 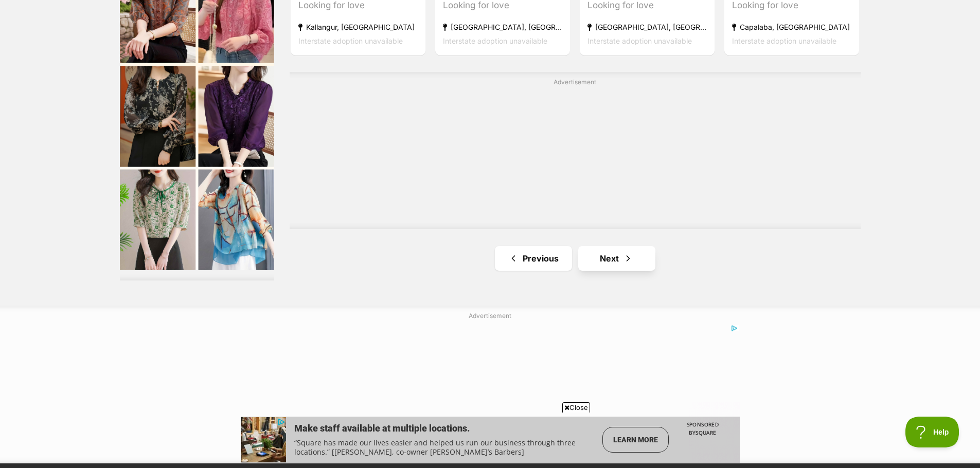 What do you see at coordinates (462, 11) in the screenshot?
I see `a: Sponsored BySquare` at bounding box center [462, 11].